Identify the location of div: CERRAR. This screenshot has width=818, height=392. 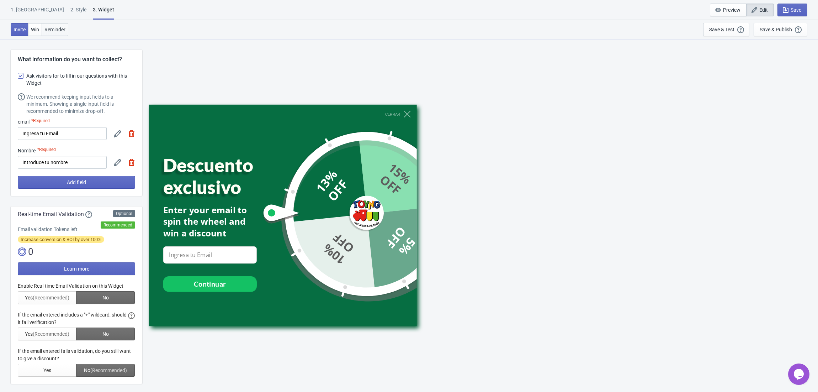
(393, 114).